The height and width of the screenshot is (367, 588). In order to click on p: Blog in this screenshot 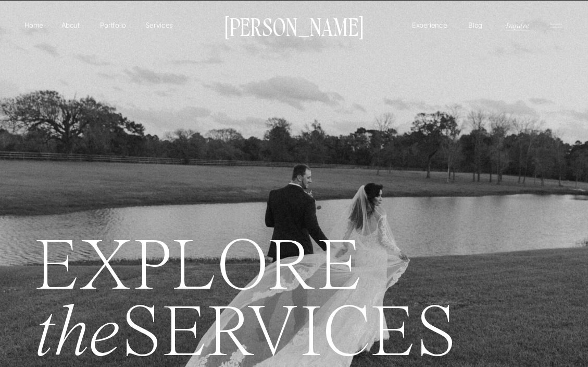, I will do `click(476, 24)`.